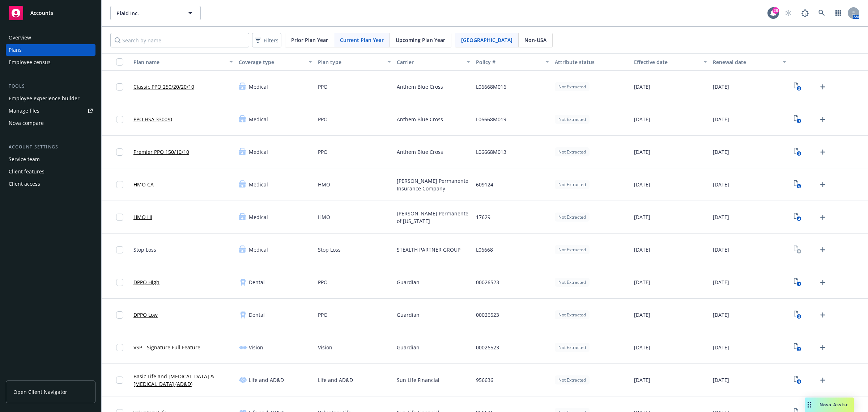 The image size is (868, 412). What do you see at coordinates (484, 250) in the screenshot?
I see `span: L06668` at bounding box center [484, 250].